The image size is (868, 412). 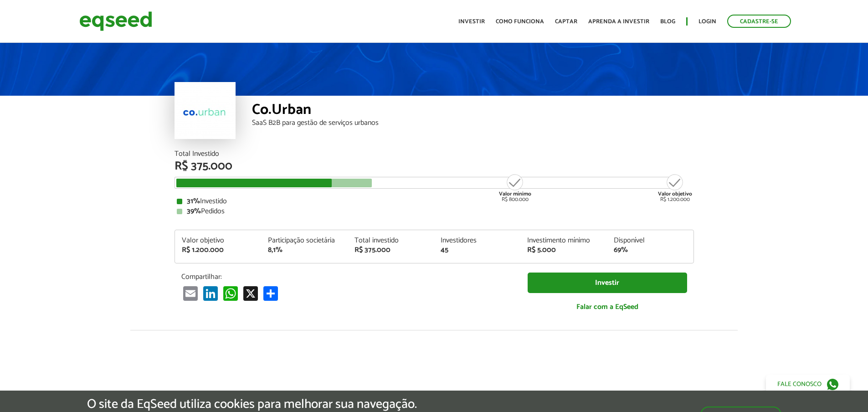 What do you see at coordinates (564, 250) in the screenshot?
I see `div: R$ 5.000` at bounding box center [564, 250].